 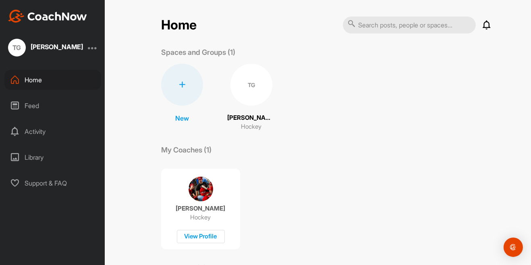 What do you see at coordinates (182, 118) in the screenshot?
I see `p: New` at bounding box center [182, 118].